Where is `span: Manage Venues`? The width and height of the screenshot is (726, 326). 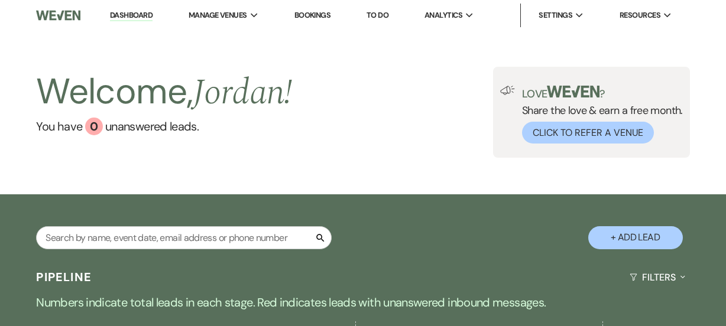 span: Manage Venues is located at coordinates (218, 15).